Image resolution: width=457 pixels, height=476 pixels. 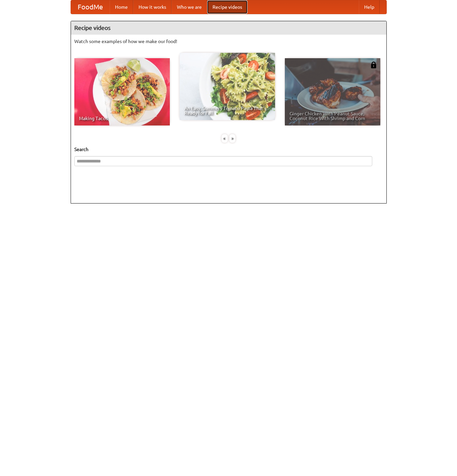 What do you see at coordinates (228, 149) in the screenshot?
I see `h5: Search` at bounding box center [228, 149].